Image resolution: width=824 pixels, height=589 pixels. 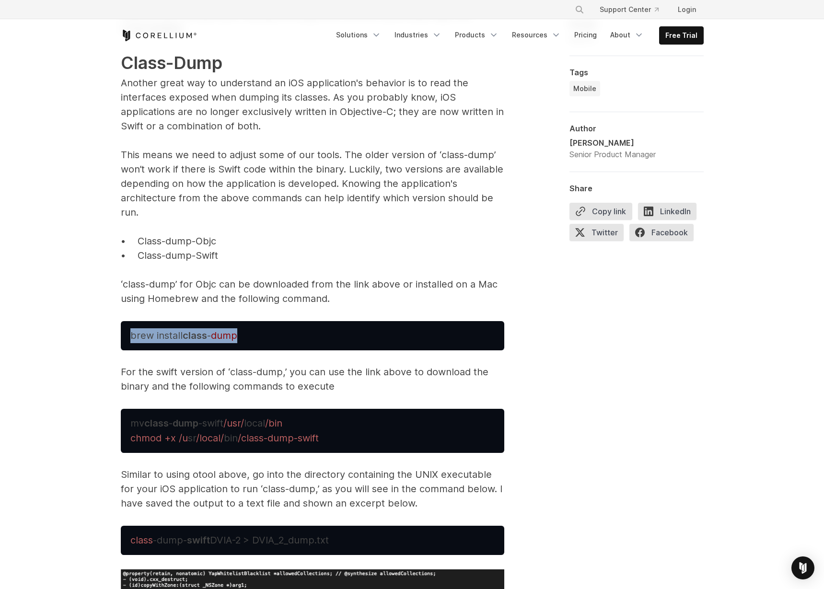 What do you see at coordinates (637, 188) in the screenshot?
I see `div: Share` at bounding box center [637, 188].